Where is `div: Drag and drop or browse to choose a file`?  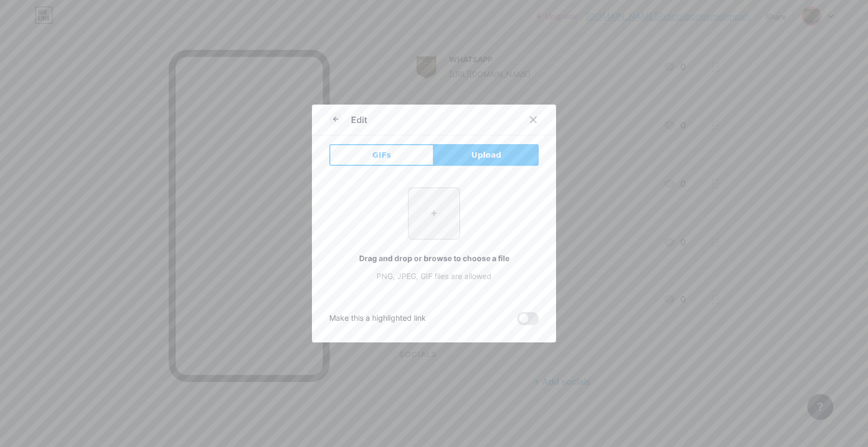
div: Drag and drop or browse to choose a file is located at coordinates (434, 258).